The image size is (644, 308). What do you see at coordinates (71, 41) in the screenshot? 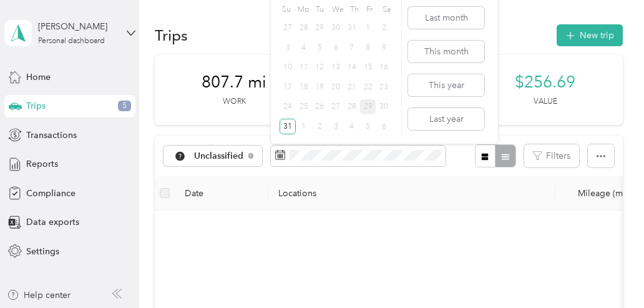
I see `div: Personal dashboard` at bounding box center [71, 41].